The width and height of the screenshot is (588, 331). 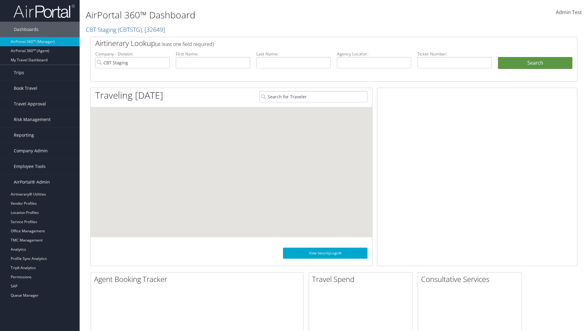 I want to click on img: airportal-logo.png, so click(x=44, y=11).